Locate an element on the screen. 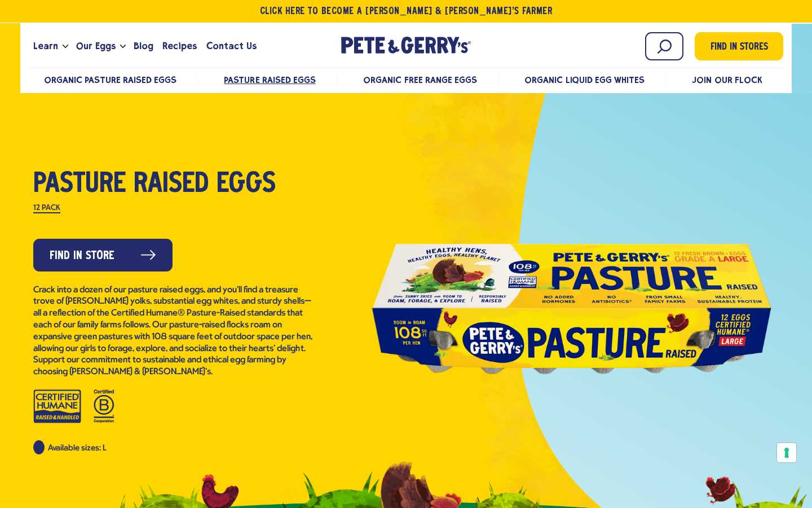 Image resolution: width=812 pixels, height=508 pixels. h1: Pasture Raised Eggs is located at coordinates (174, 185).